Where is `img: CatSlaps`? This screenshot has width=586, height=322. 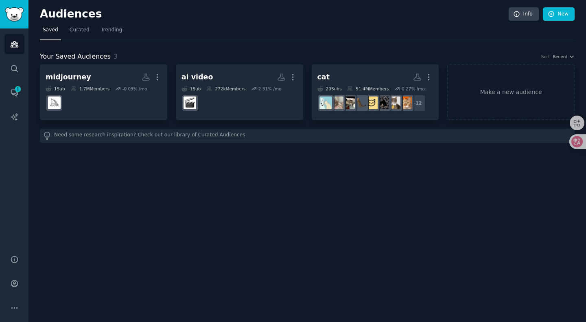
img: CatSlaps is located at coordinates (325, 102).